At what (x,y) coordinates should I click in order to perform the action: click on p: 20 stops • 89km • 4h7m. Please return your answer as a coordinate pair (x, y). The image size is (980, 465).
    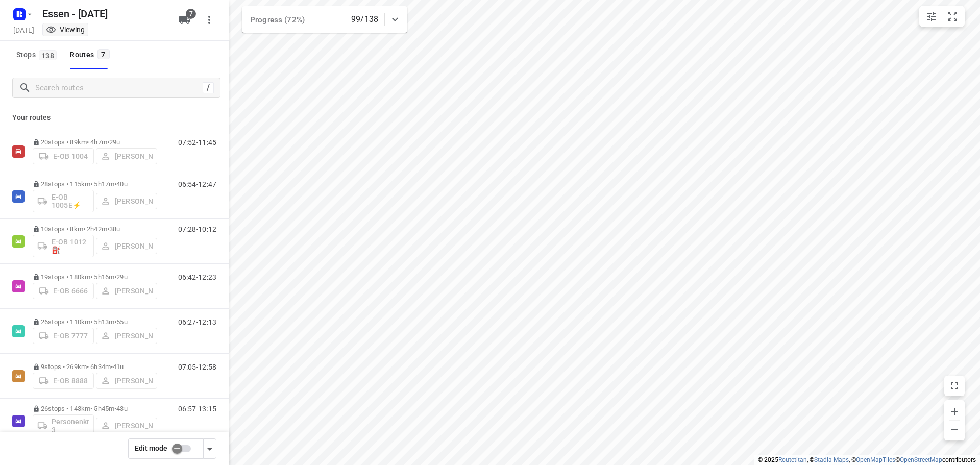
    Looking at the image, I should click on (95, 142).